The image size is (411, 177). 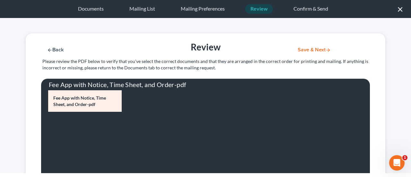 What do you see at coordinates (207, 65) in the screenshot?
I see `div: Please review the PDF below to verify that you've select the correct documents and that they are ...` at bounding box center [207, 65].